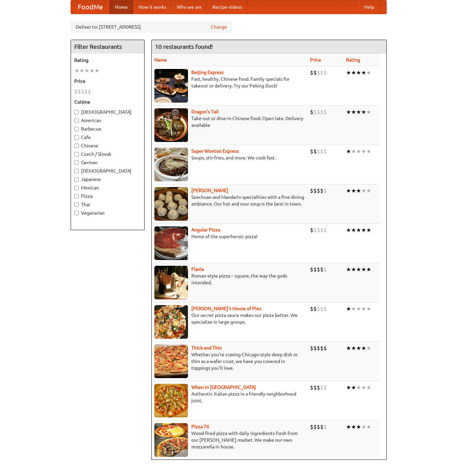  What do you see at coordinates (228, 7) in the screenshot?
I see `a: Recipe videos` at bounding box center [228, 7].